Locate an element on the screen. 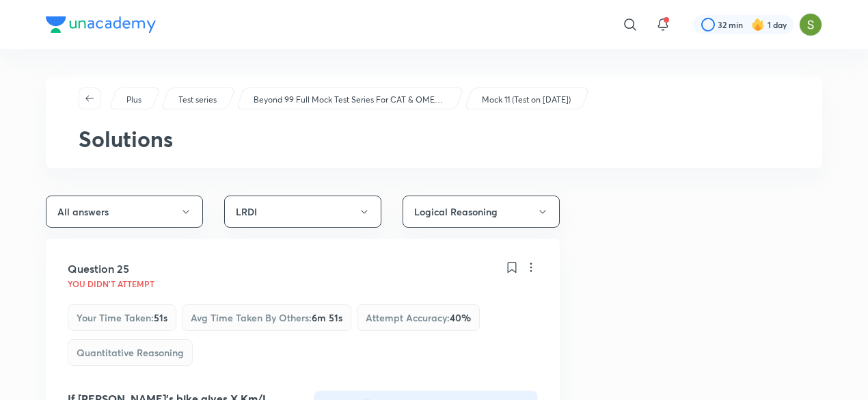 The height and width of the screenshot is (400, 868). button: All answers is located at coordinates (125, 212).